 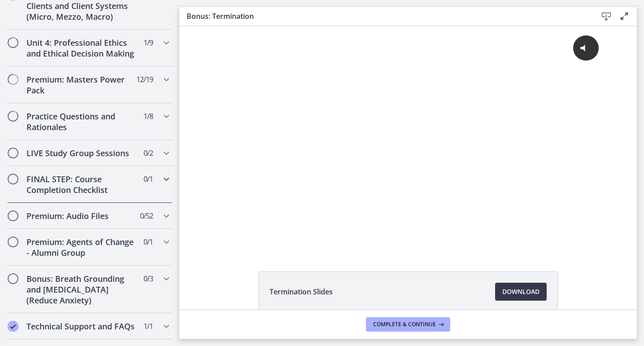 I want to click on button: Complete & continue, so click(x=408, y=325).